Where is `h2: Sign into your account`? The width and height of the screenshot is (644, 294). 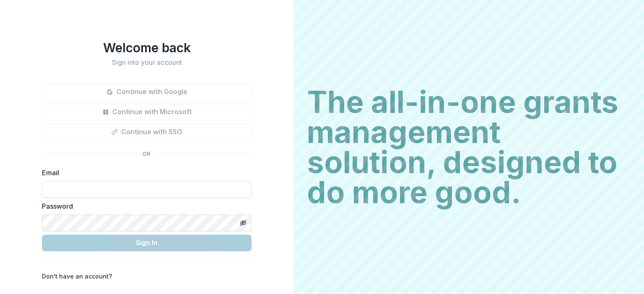
h2: Sign into your account is located at coordinates (147, 62).